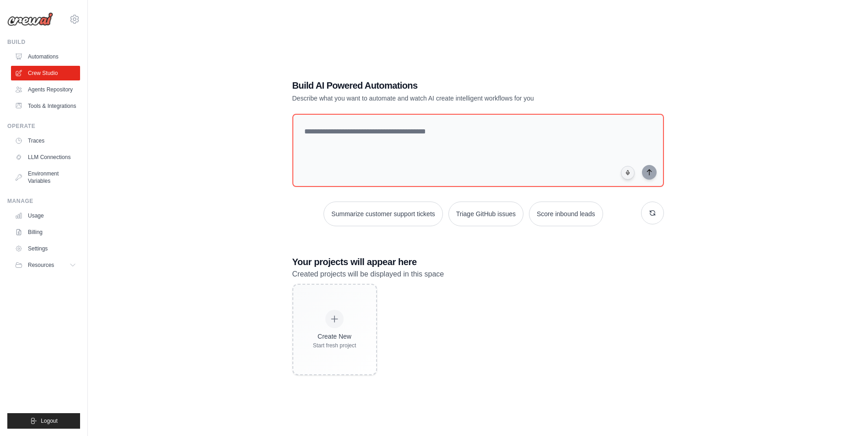  I want to click on a: Agents Repository, so click(45, 90).